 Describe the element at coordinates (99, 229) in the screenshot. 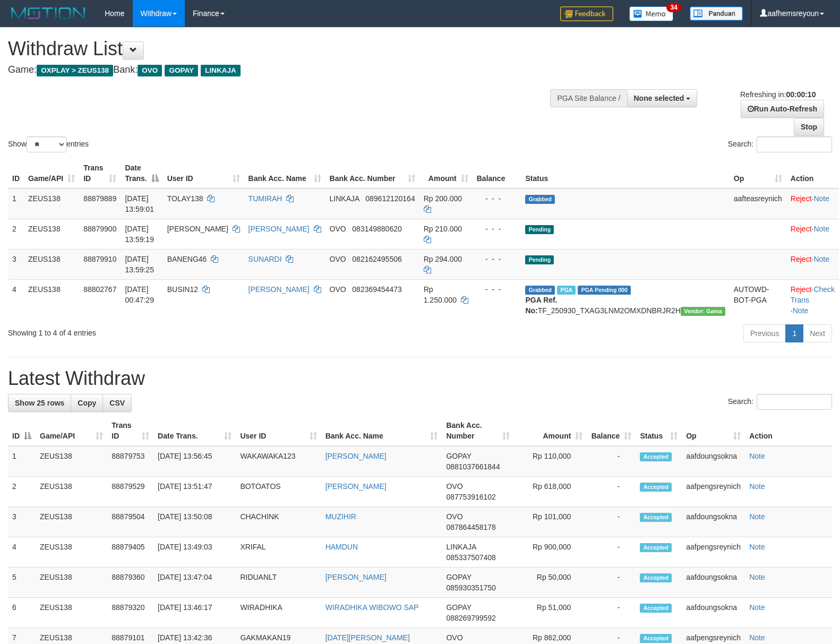

I see `span: 88879900` at that location.